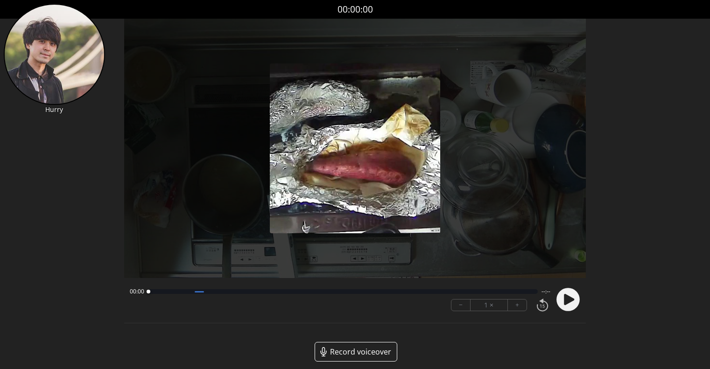  What do you see at coordinates (355, 148) in the screenshot?
I see `img: Poster Image` at bounding box center [355, 148].